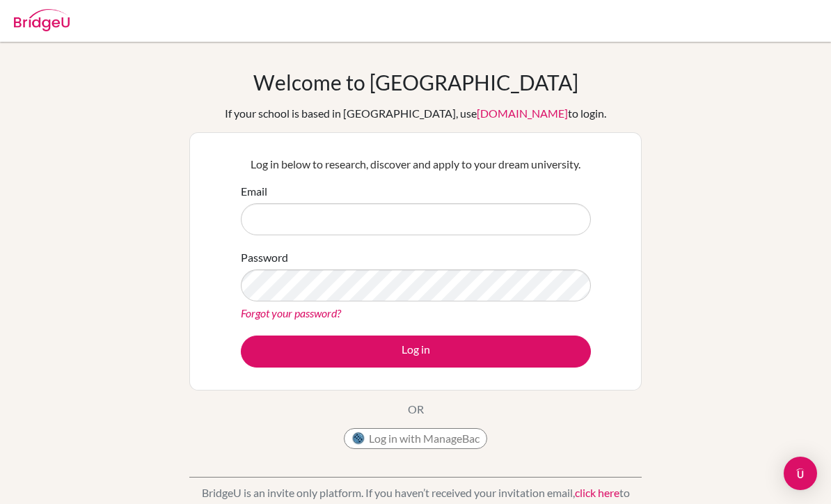 The image size is (831, 504). I want to click on button: Log in, so click(416, 352).